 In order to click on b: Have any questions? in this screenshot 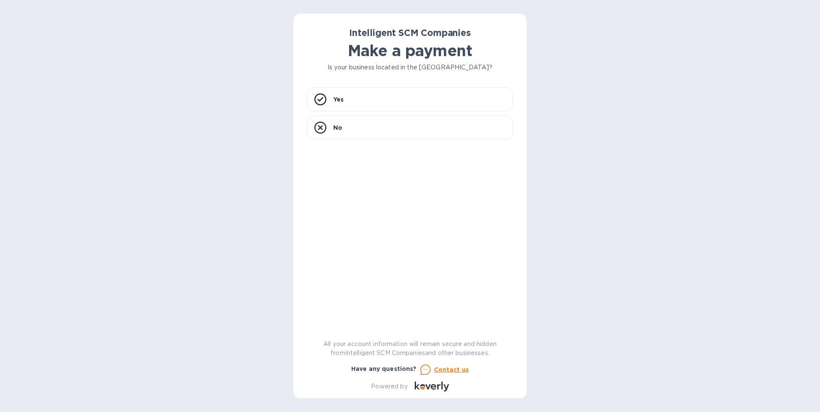, I will do `click(384, 369)`.